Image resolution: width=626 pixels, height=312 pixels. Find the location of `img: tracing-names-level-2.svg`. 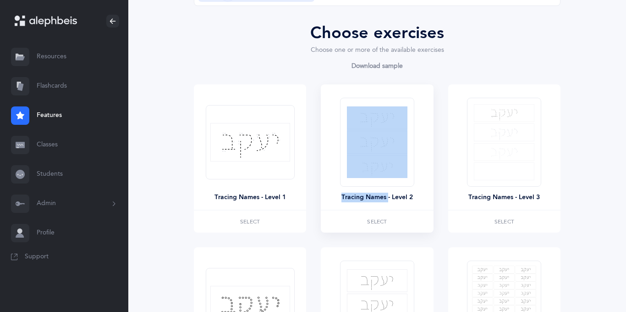

img: tracing-names-level-2.svg is located at coordinates (377, 142).